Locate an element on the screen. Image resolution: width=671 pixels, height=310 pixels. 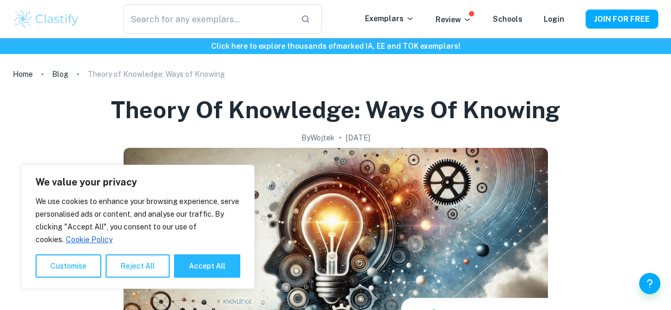
p: We use cookies to enhance your browsing experience, serve personalised ads or content, and analys... is located at coordinates (138, 221).